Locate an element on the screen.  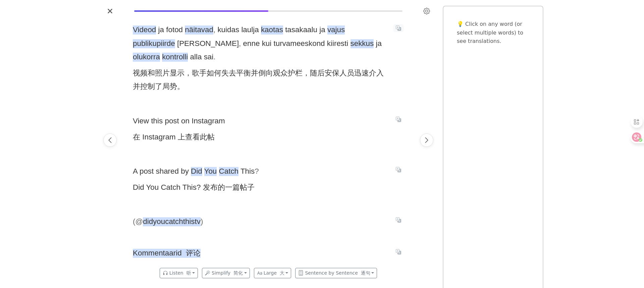
span: this is located at coordinates (156, 121).